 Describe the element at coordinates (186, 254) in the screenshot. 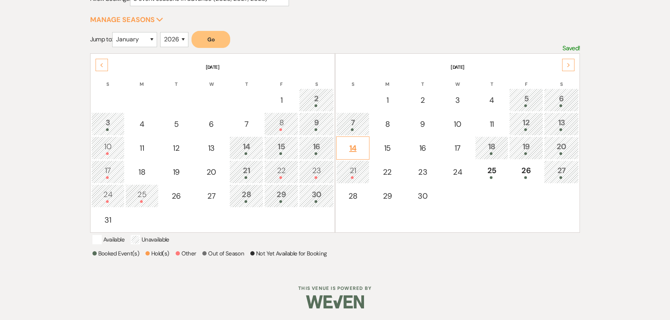

I see `p: Other` at that location.